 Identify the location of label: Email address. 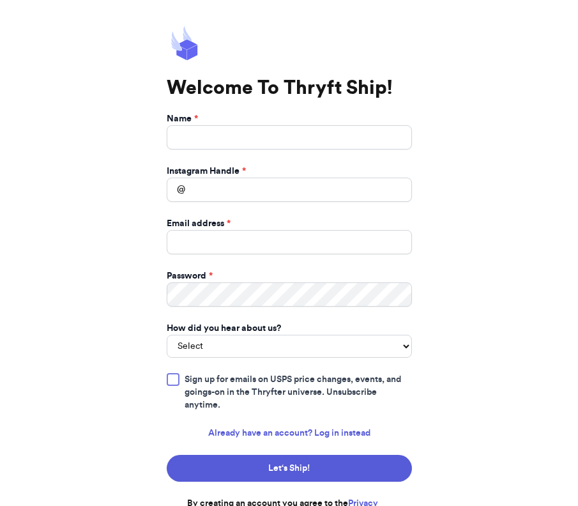
(198, 223).